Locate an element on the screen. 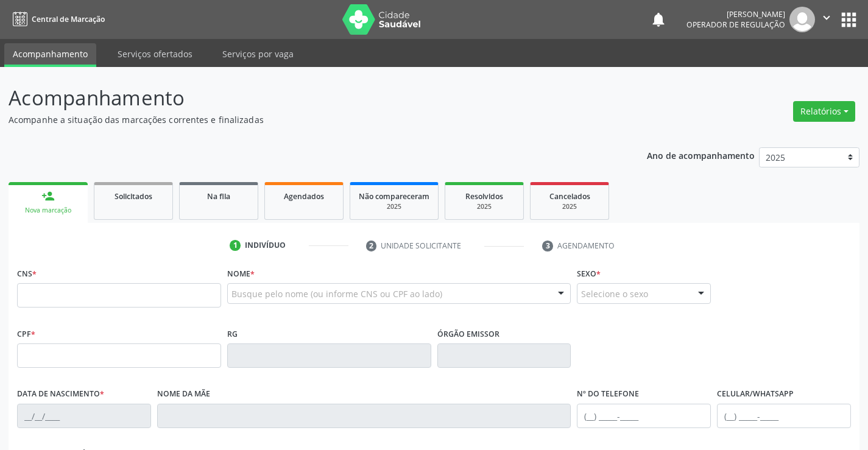 The width and height of the screenshot is (868, 450). span: Cancelados is located at coordinates (569, 196).